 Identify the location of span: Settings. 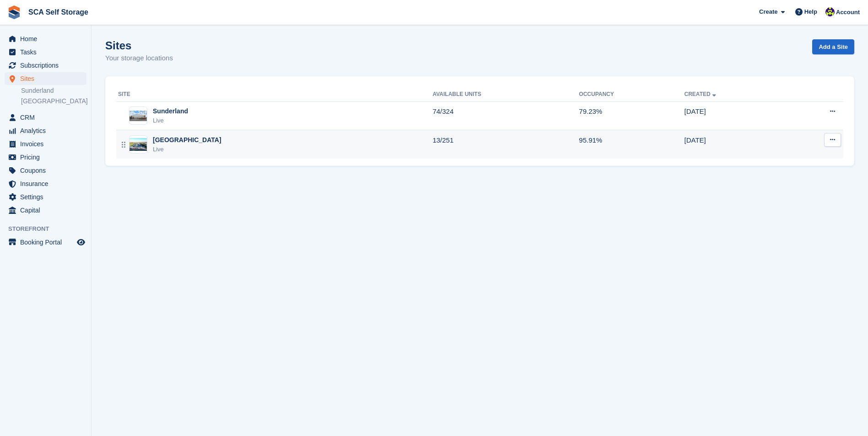
(48, 197).